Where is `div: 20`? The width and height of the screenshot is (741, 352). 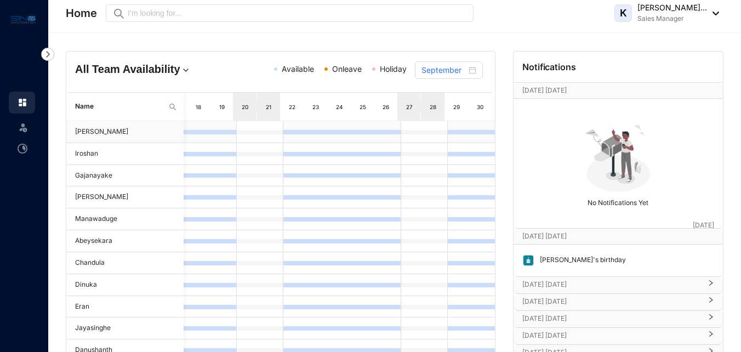
div: 20 is located at coordinates (245, 107).